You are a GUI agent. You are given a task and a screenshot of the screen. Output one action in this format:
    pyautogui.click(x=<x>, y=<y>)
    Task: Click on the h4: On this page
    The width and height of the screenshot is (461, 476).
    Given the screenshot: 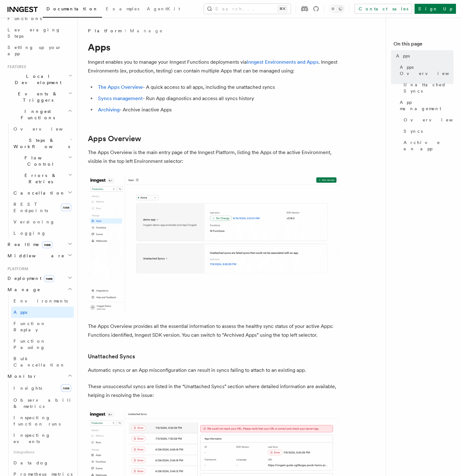 What is the action you would take?
    pyautogui.click(x=423, y=45)
    